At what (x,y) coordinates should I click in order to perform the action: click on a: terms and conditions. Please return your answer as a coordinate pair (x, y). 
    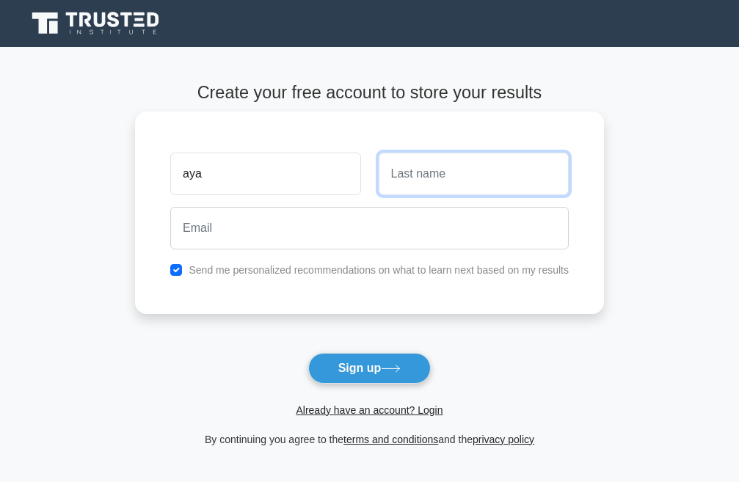
    Looking at the image, I should click on (390, 440).